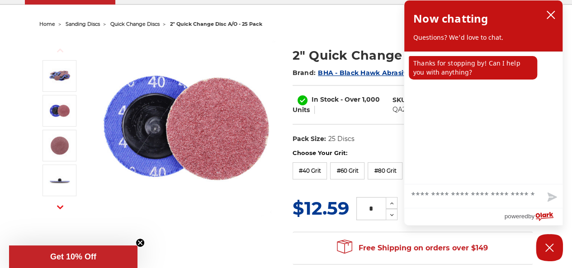 The image size is (572, 268). Describe the element at coordinates (473, 68) in the screenshot. I see `p: Thanks for stopping by! Can I help you with anything?` at that location.